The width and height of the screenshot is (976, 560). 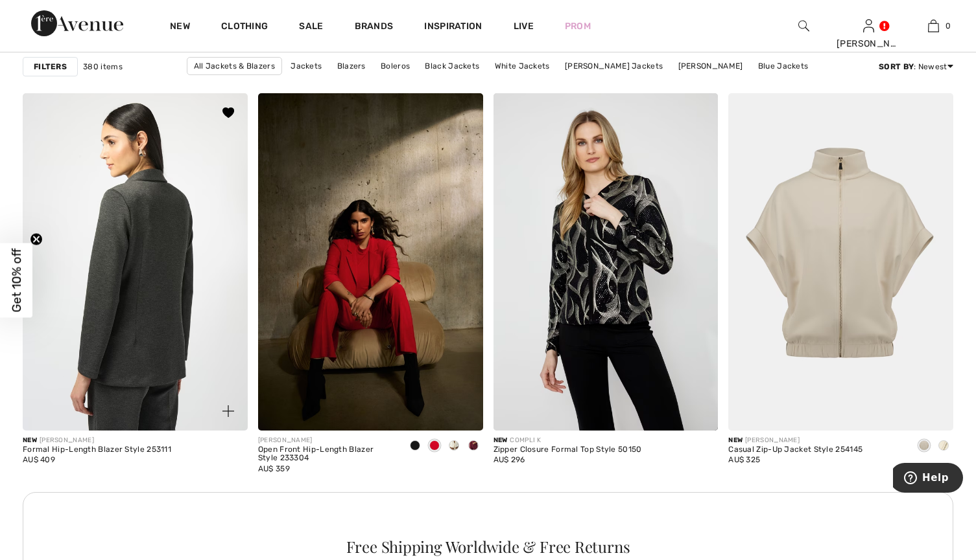 I want to click on a: Boleros, so click(x=395, y=66).